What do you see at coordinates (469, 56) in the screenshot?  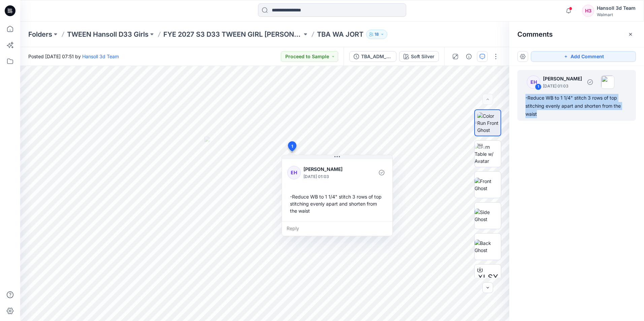 I see `button: Details` at bounding box center [469, 56].